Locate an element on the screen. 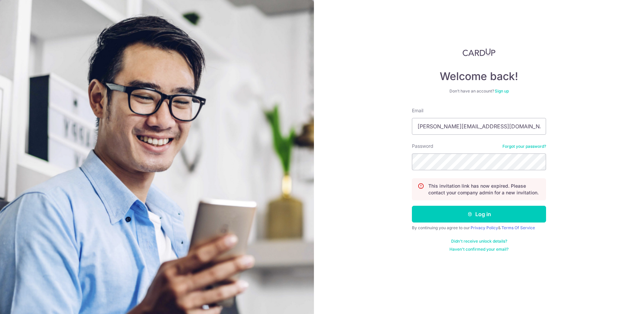 The image size is (644, 314). a: Terms Of Service is located at coordinates (518, 228).